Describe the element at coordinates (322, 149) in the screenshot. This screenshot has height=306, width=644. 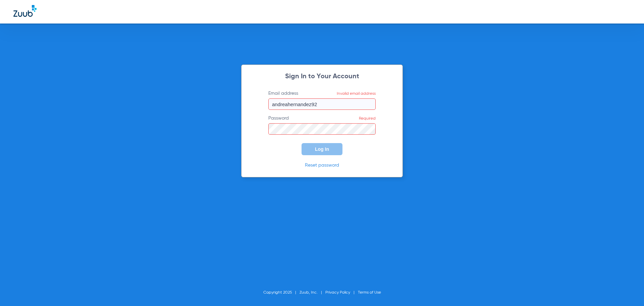
I see `span: Log In` at that location.